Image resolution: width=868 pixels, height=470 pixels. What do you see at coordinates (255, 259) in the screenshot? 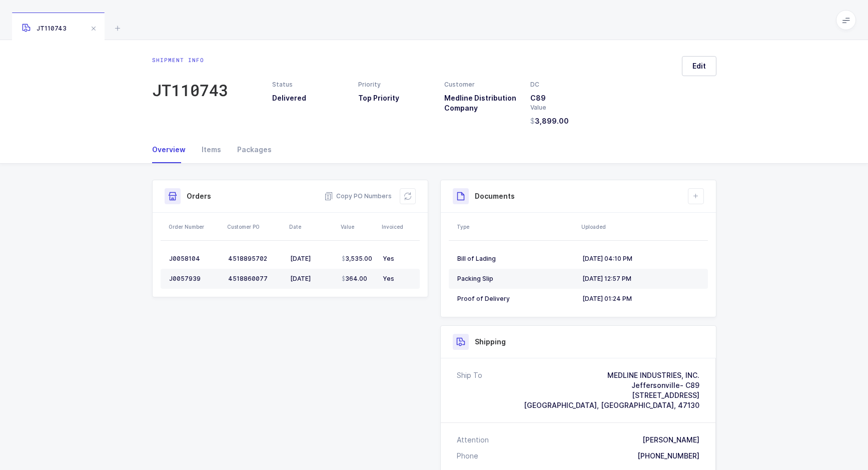
I see `div: 4518895702` at bounding box center [255, 259].